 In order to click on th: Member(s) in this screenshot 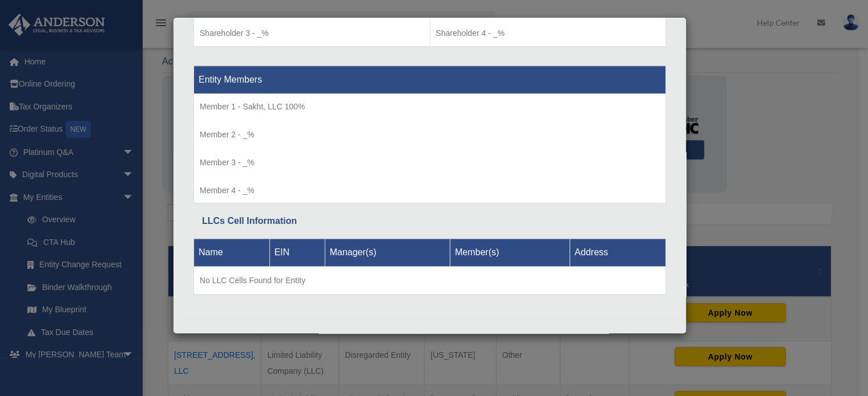, I will do `click(510, 253)`.